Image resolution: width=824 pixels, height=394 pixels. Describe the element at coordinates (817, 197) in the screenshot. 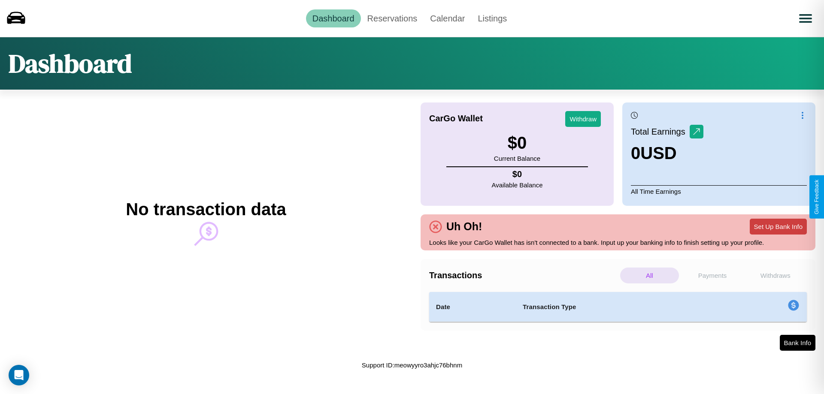

I see `div: Give Feedback` at that location.